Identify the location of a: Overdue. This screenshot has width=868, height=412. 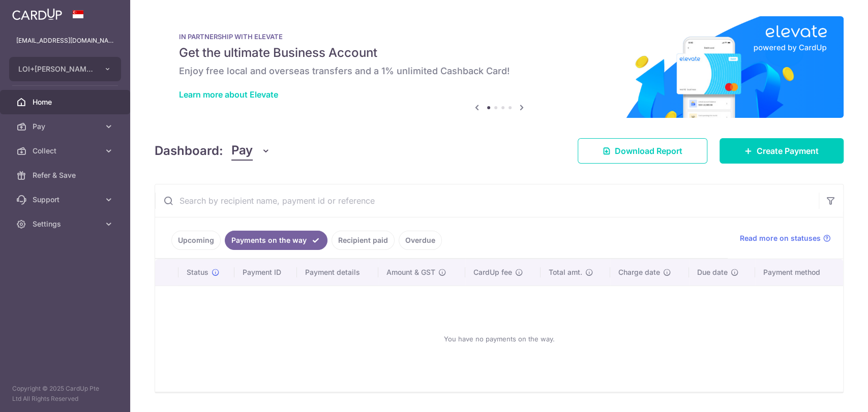
(420, 240).